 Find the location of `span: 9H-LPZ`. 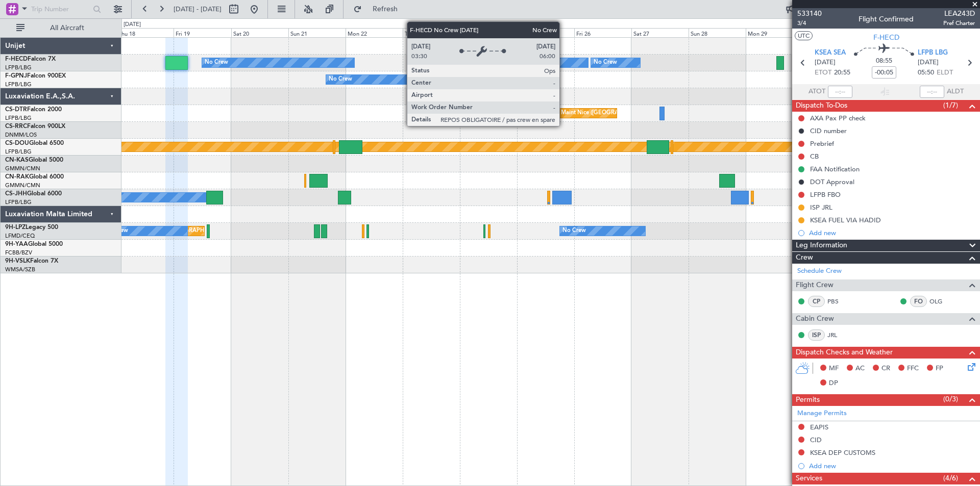

span: 9H-LPZ is located at coordinates (15, 228).